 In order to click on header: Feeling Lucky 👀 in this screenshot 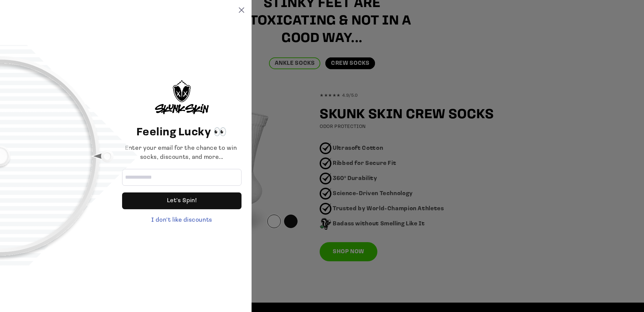, I will do `click(182, 133)`.